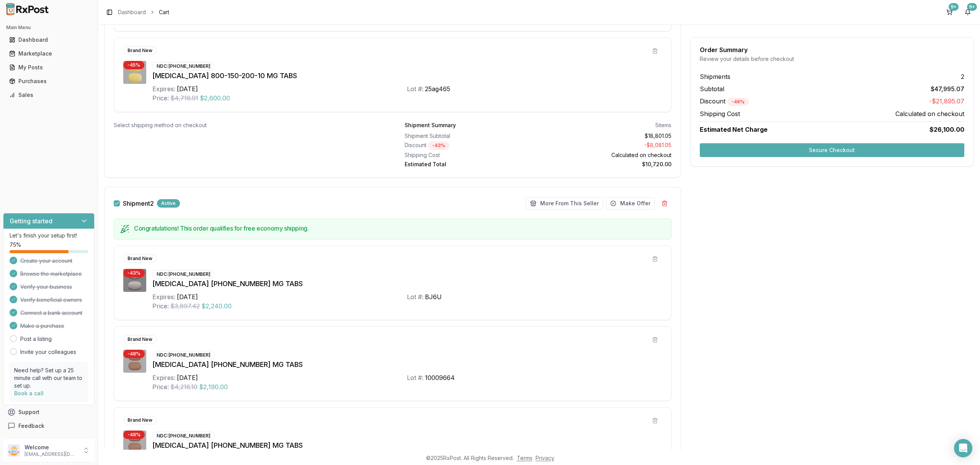 The height and width of the screenshot is (465, 980). Describe the element at coordinates (972, 7) in the screenshot. I see `div: 9+` at that location.